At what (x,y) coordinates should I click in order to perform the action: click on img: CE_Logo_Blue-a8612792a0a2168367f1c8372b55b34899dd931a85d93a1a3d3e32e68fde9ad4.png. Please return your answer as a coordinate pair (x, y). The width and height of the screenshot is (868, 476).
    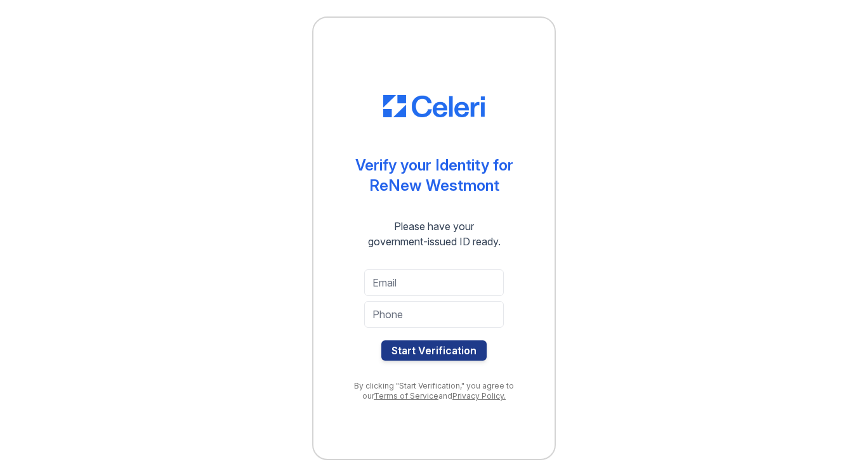
    Looking at the image, I should click on (434, 106).